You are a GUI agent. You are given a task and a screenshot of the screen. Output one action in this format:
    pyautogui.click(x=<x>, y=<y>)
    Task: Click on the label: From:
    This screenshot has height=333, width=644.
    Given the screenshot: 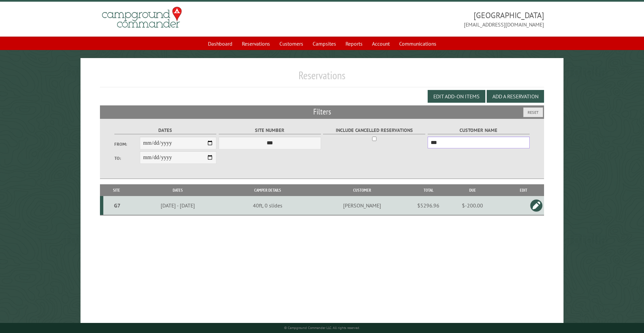 What is the action you would take?
    pyautogui.click(x=127, y=144)
    